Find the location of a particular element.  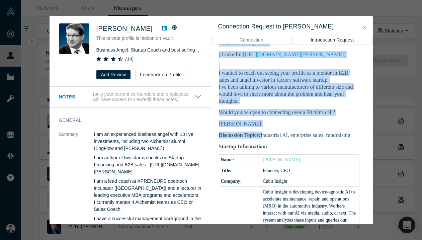

p: This private profile is hidden on Vault is located at coordinates (149, 38).